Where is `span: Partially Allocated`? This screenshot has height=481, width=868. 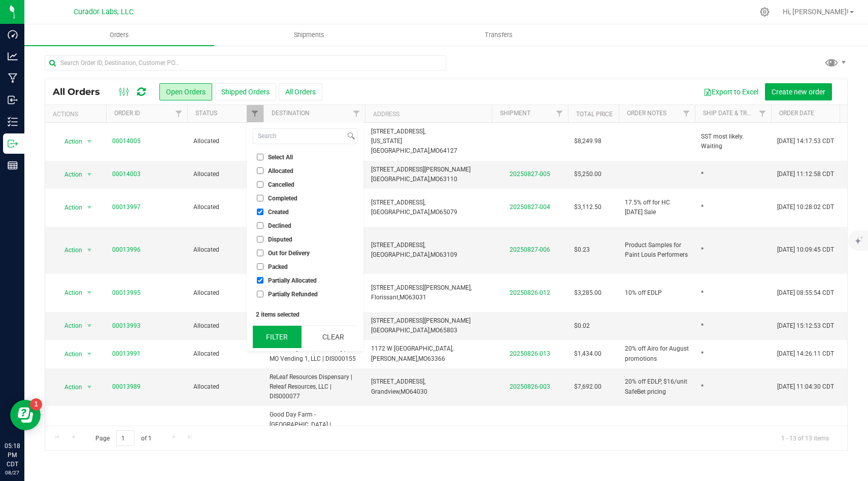 span: Partially Allocated is located at coordinates (292, 281).